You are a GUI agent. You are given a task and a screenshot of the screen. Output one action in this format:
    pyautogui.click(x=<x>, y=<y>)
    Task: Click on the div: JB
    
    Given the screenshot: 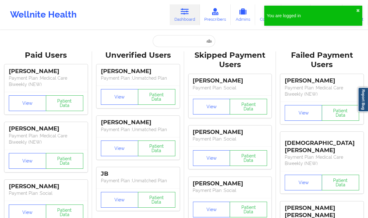 What is the action you would take?
    pyautogui.click(x=138, y=174)
    